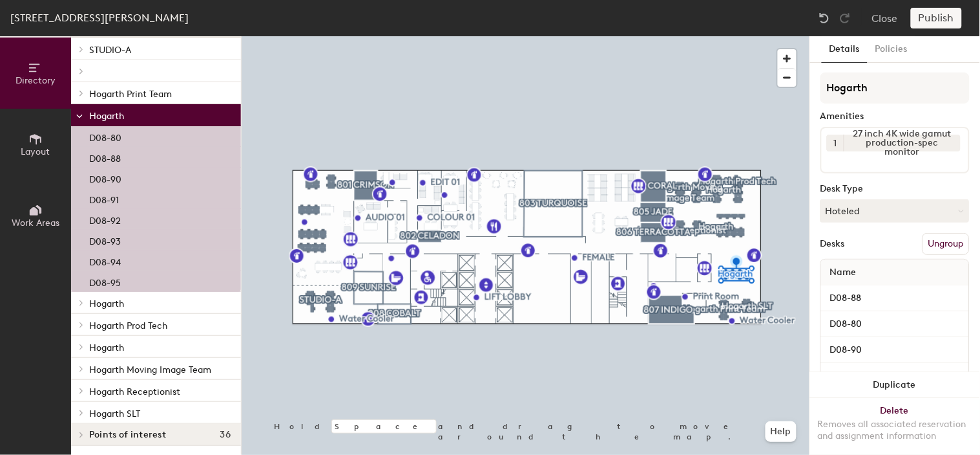 The height and width of the screenshot is (455, 980). What do you see at coordinates (35, 151) in the screenshot?
I see `span: Layout` at bounding box center [35, 151].